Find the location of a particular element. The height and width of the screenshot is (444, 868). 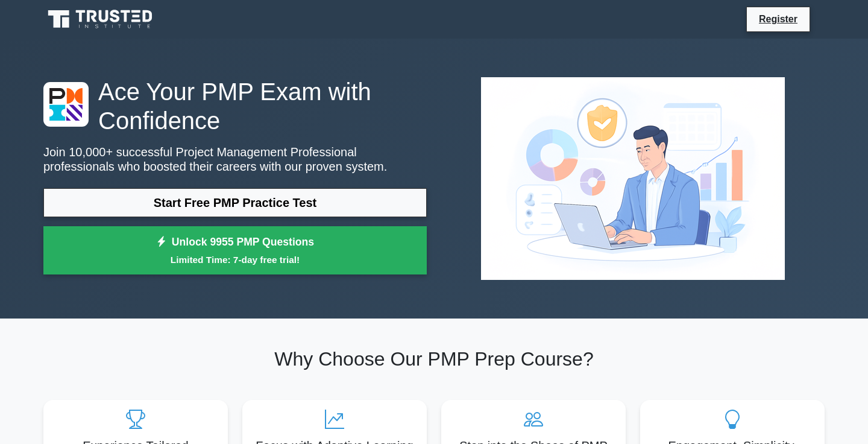

a: Register is located at coordinates (778, 18).